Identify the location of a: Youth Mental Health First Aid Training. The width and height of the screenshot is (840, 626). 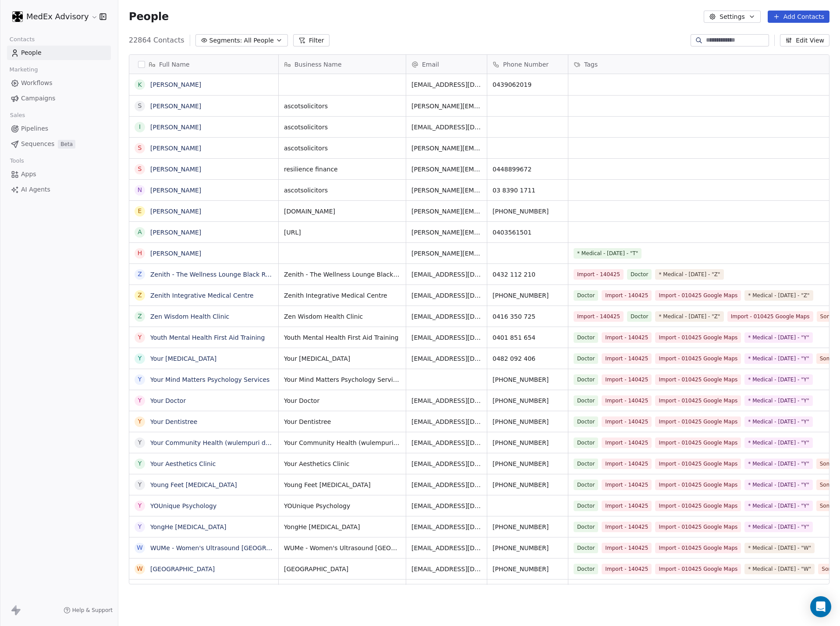
(207, 338).